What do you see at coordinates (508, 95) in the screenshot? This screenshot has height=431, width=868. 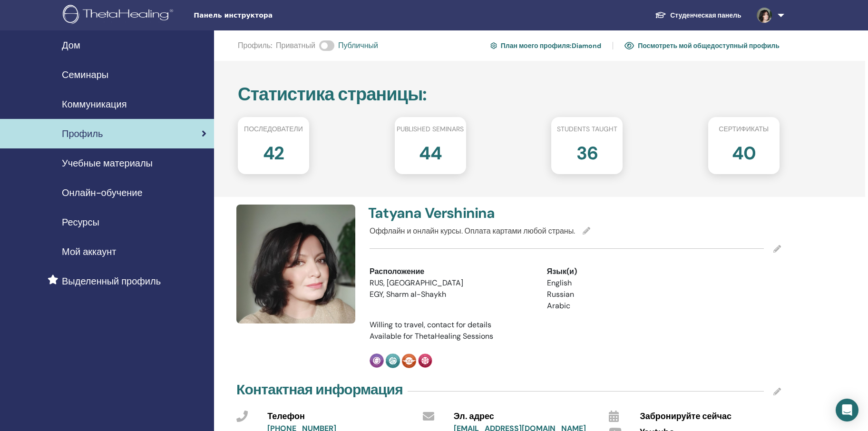 I see `h2: Статистика страницы :` at bounding box center [508, 95].